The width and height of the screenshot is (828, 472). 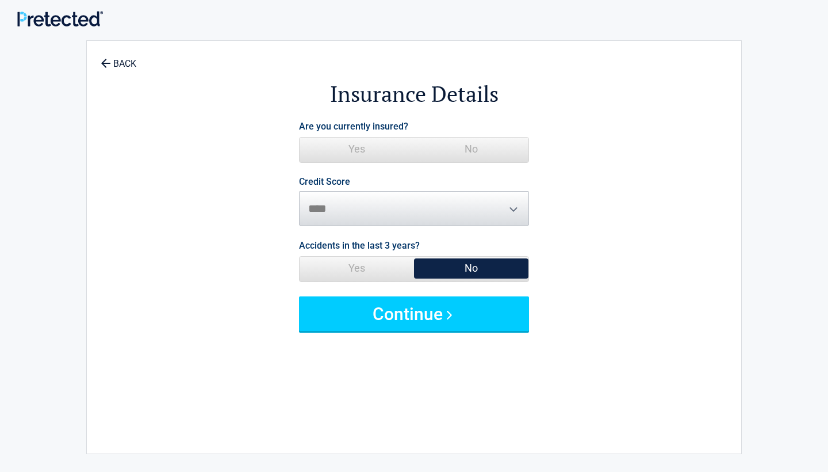 What do you see at coordinates (60, 18) in the screenshot?
I see `img: Main Logo` at bounding box center [60, 18].